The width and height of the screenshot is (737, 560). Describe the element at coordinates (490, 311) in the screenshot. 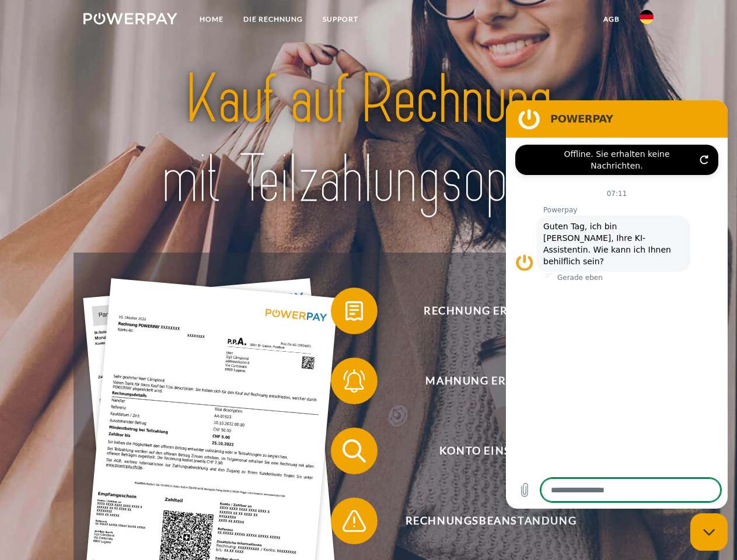

I see `span: Rechnung erhalten?` at that location.